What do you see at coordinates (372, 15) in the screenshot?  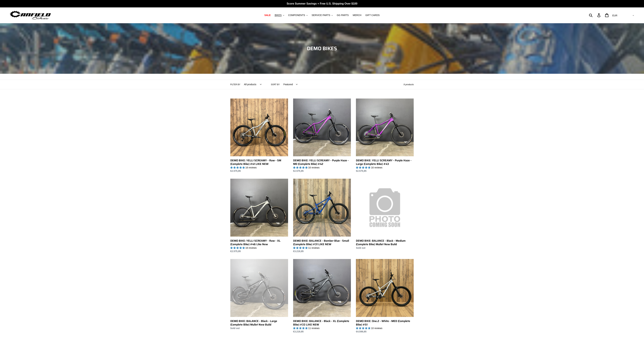 I see `a: GIFT CARDS` at bounding box center [372, 15].